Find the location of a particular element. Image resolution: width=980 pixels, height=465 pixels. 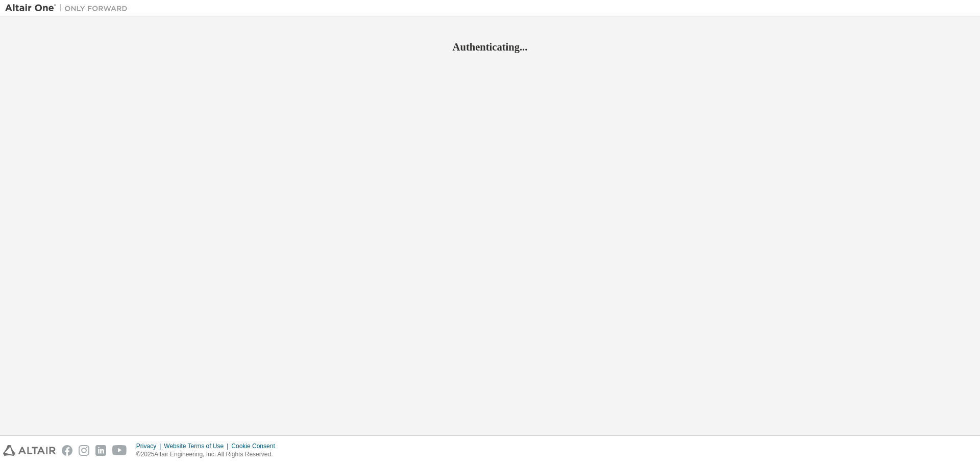

img: linkedin.svg is located at coordinates (101, 450).